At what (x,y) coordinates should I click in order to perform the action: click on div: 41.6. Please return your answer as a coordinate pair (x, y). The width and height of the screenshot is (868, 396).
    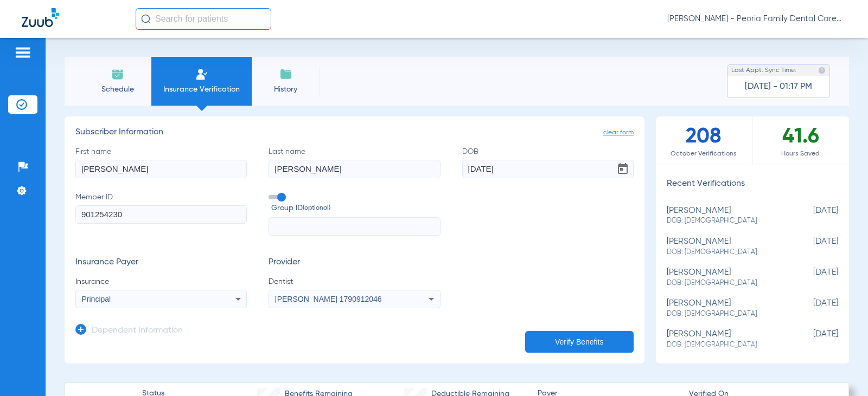
    Looking at the image, I should click on (801, 140).